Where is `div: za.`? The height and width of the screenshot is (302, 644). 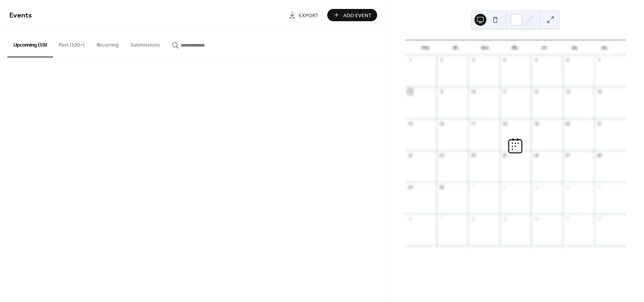
div: za. is located at coordinates (575, 47).